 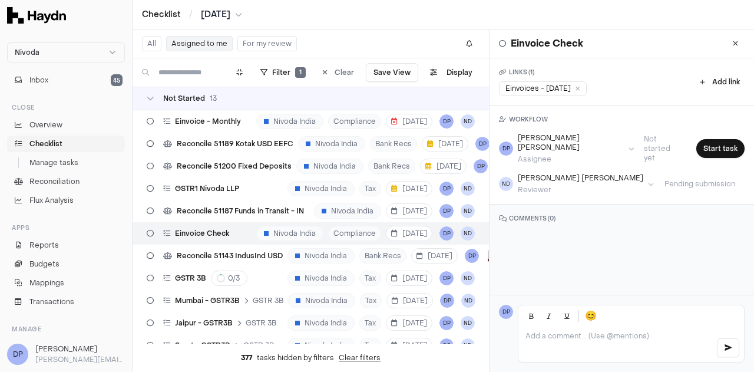 What do you see at coordinates (46, 125) in the screenshot?
I see `span: Overview` at bounding box center [46, 125].